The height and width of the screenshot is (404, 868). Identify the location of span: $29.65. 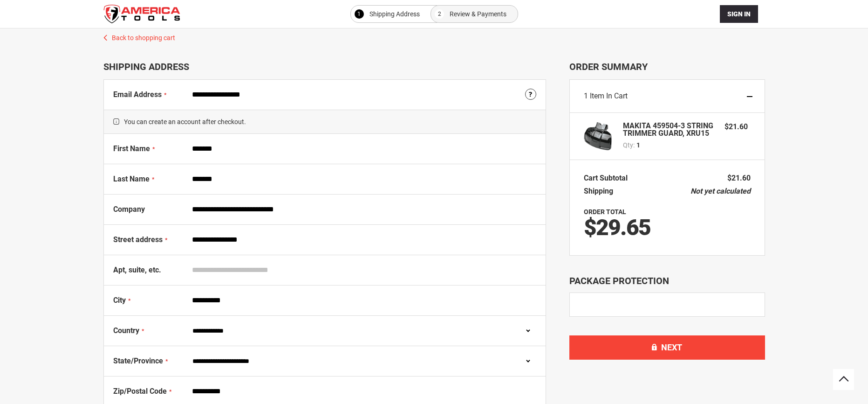
(617, 227).